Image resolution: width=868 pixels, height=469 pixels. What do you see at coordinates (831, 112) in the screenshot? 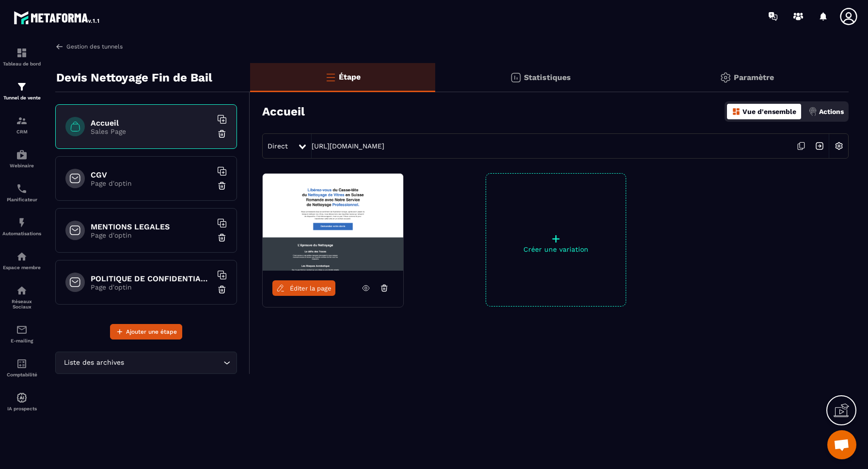
I see `p: Actions` at bounding box center [831, 112].